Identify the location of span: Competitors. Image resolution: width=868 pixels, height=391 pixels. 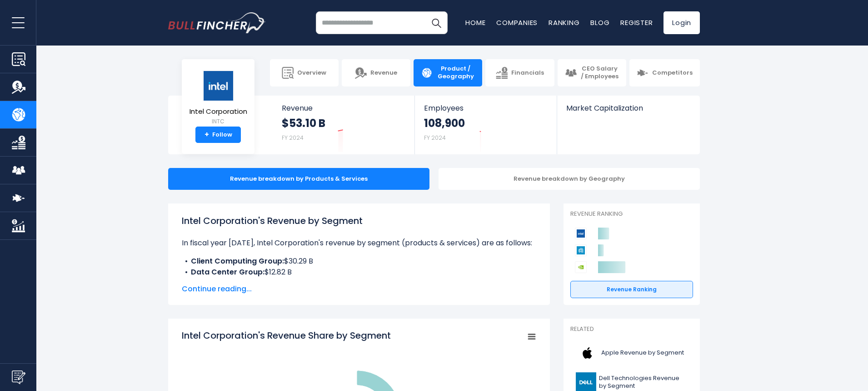
(672, 73).